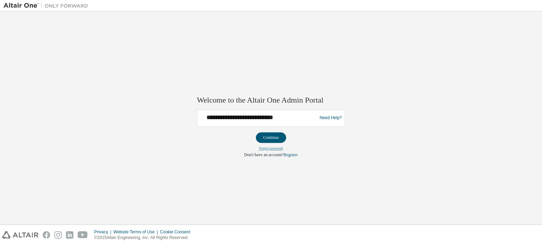  Describe the element at coordinates (70, 235) in the screenshot. I see `img: linkedin.svg` at that location.